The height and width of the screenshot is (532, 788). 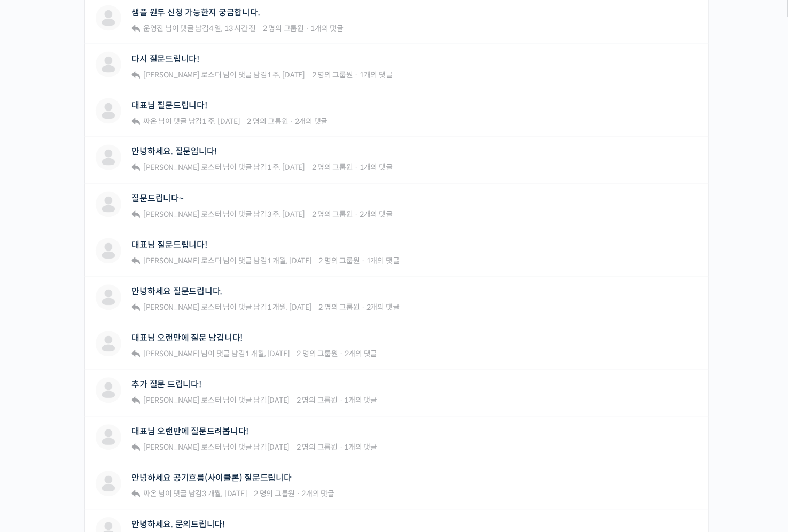 What do you see at coordinates (175, 152) in the screenshot?
I see `a: 안녕하세요. 질문입니다!` at bounding box center [175, 152].